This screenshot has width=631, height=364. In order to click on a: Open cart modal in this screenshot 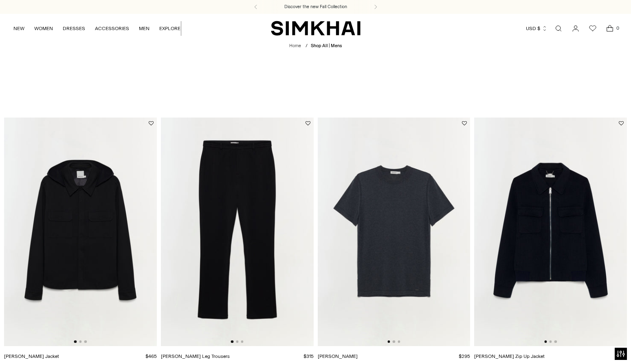, I will do `click(610, 28)`.